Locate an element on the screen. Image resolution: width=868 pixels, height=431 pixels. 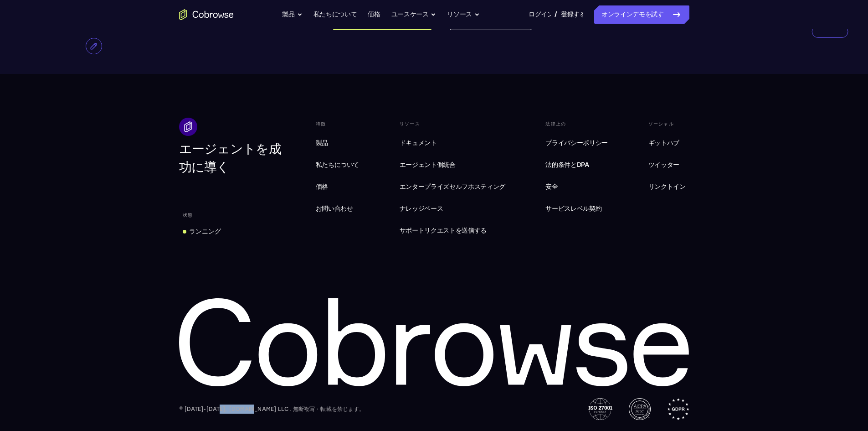
font: プライバシーポリシー is located at coordinates (576, 143).